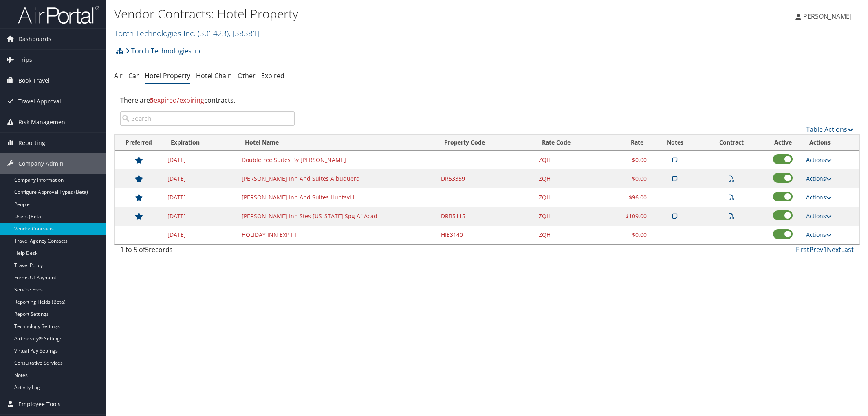 Image resolution: width=868 pixels, height=416 pixels. I want to click on a: Hotel Property, so click(168, 76).